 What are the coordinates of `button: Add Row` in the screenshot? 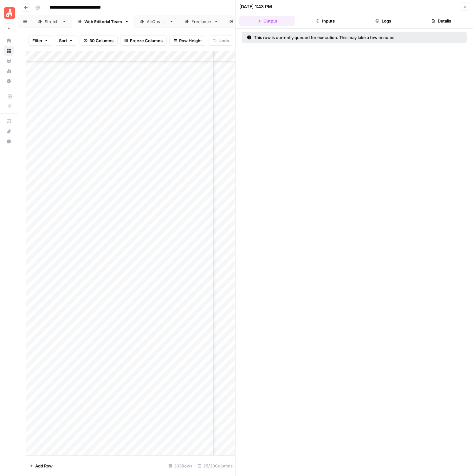 It's located at (41, 466).